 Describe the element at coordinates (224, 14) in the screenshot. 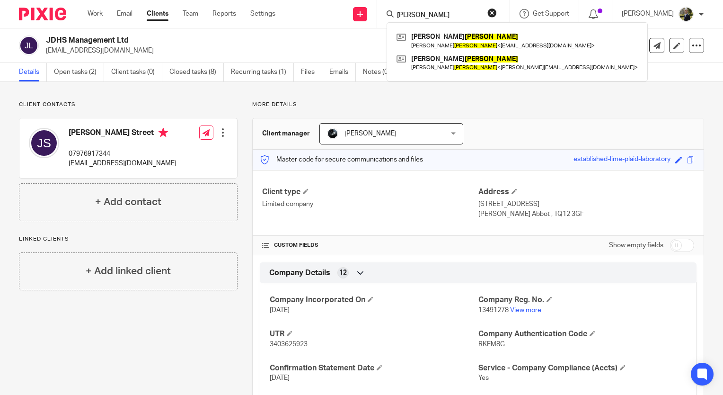

I see `a: Reports` at that location.